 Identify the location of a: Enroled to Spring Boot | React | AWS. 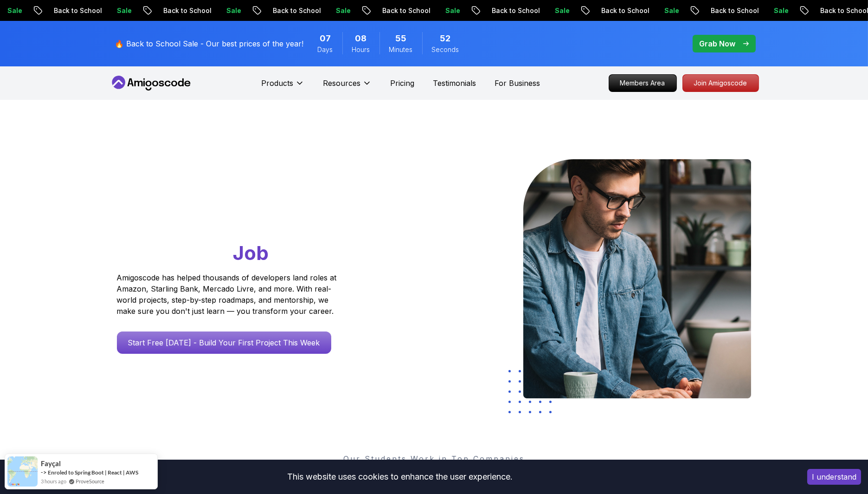
(93, 472).